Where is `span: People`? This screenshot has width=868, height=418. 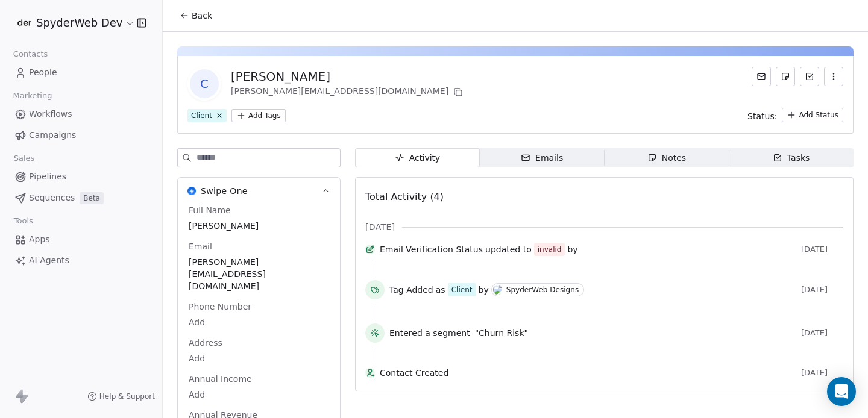 span: People is located at coordinates (43, 72).